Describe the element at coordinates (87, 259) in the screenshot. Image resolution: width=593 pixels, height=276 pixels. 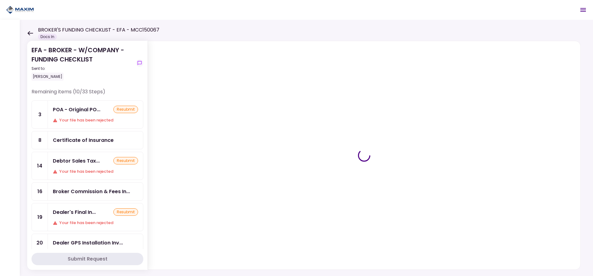
I see `button: Submit Request` at that location.